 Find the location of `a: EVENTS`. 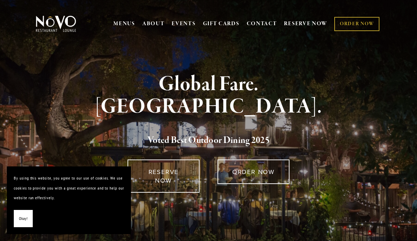

a: EVENTS is located at coordinates (183, 24).